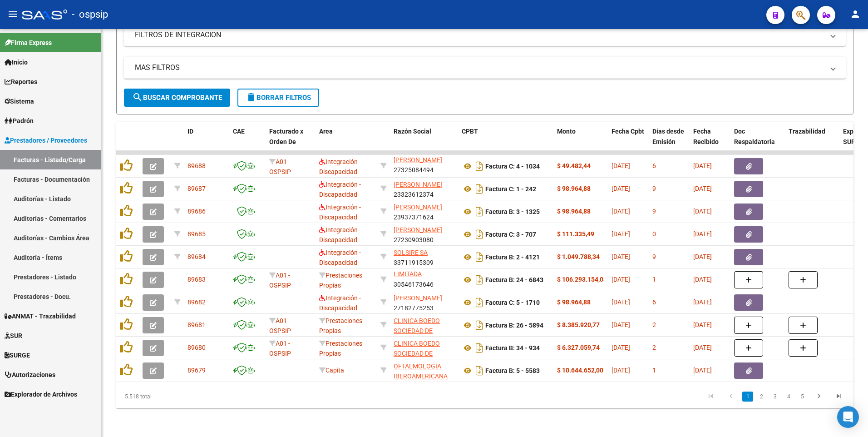 The width and height of the screenshot is (868, 437). I want to click on strong: Factura C: 5 - 1710, so click(512, 303).